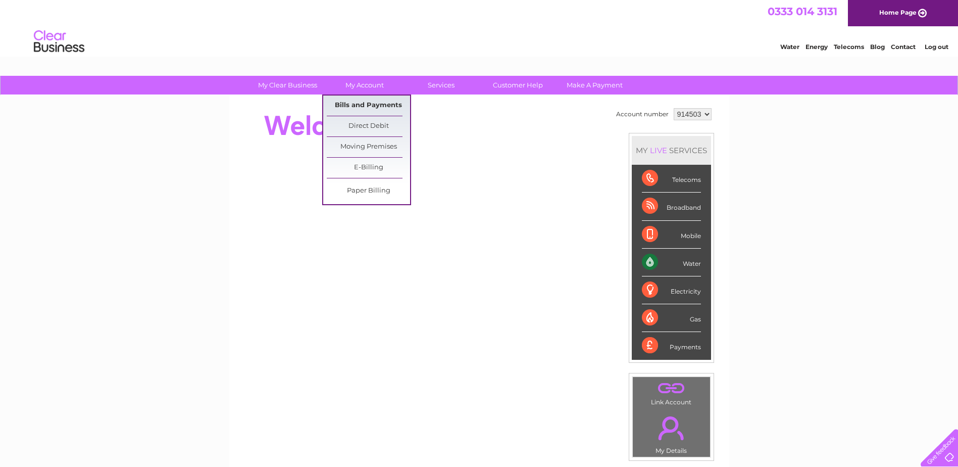 The image size is (958, 467). Describe the element at coordinates (671, 206) in the screenshot. I see `div: Broadband` at that location.